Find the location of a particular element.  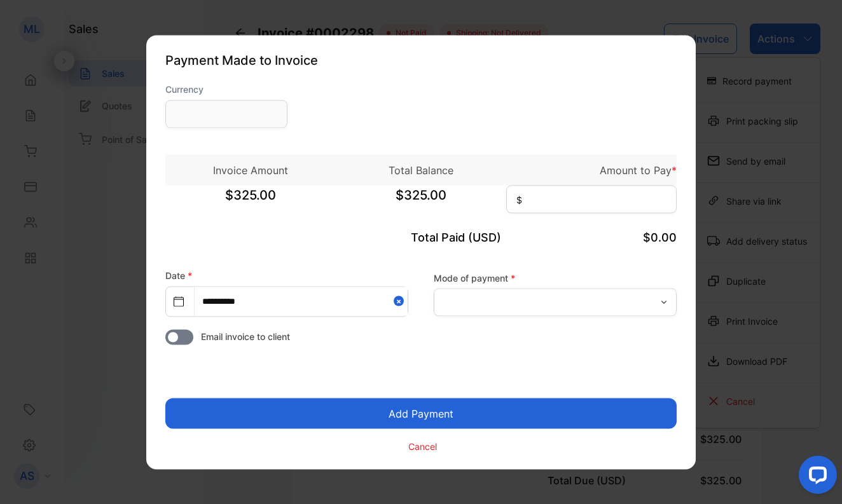

label: Date is located at coordinates (179, 275).